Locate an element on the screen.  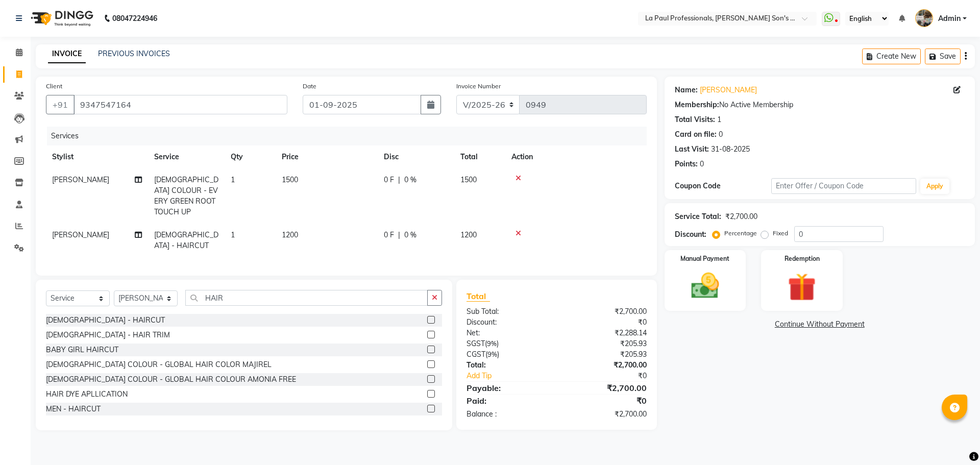
label: Percentage is located at coordinates (741, 233).